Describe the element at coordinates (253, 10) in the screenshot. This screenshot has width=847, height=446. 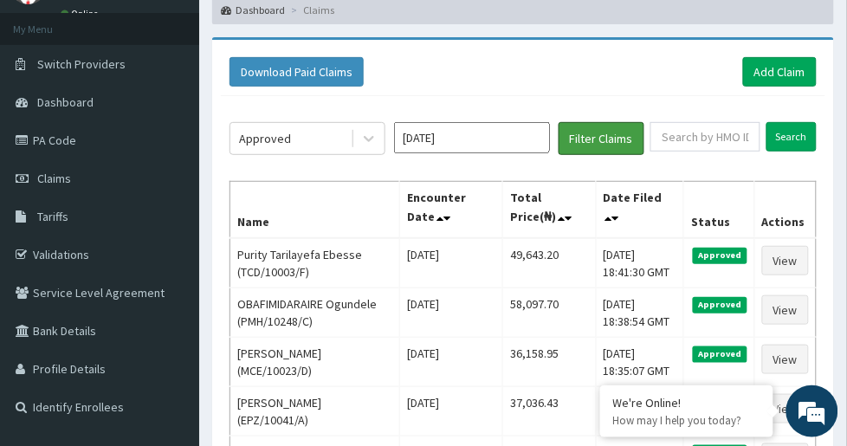
I see `a: Dashboard` at that location.